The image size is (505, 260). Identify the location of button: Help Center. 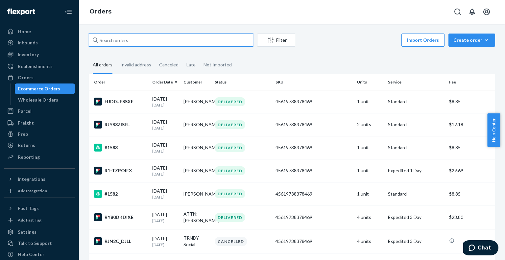
(493, 130).